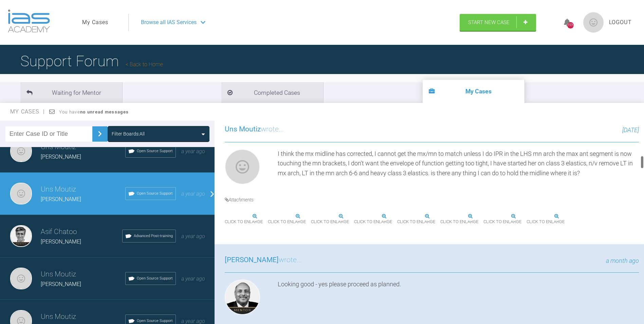 This screenshot has height=324, width=644. I want to click on a: Back to Home, so click(144, 65).